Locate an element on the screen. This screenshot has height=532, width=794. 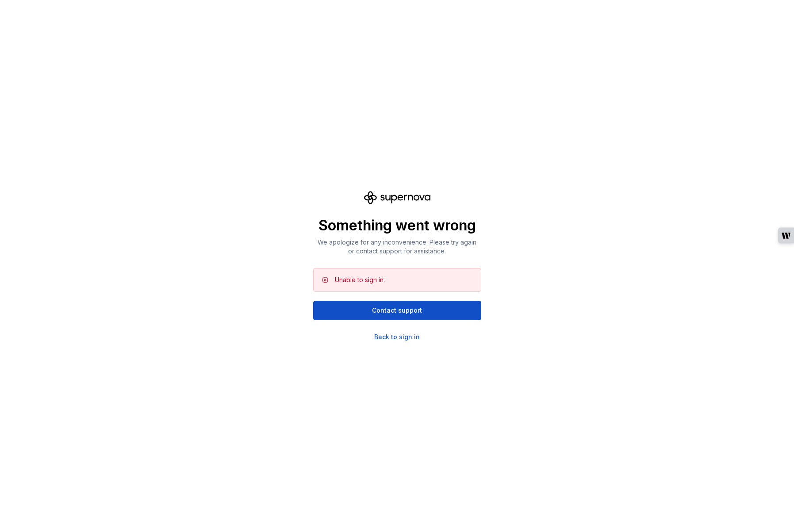
p: Something went wrong is located at coordinates (397, 226).